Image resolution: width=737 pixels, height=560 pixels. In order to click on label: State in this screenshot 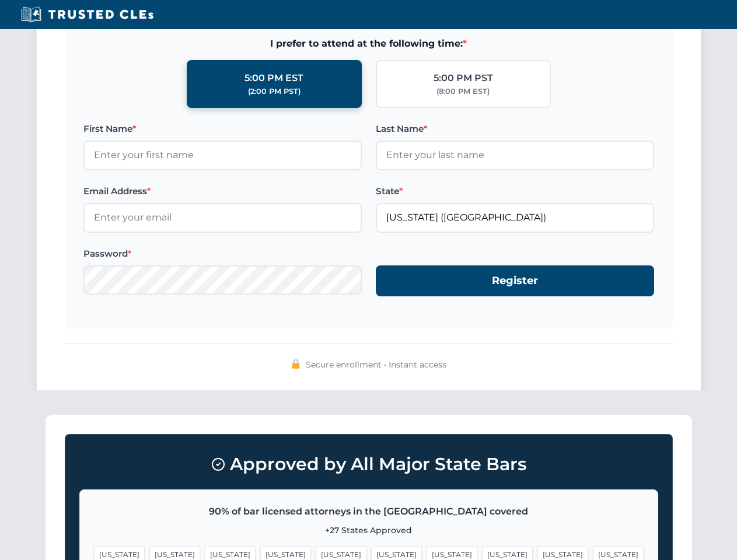, I will do `click(515, 191)`.